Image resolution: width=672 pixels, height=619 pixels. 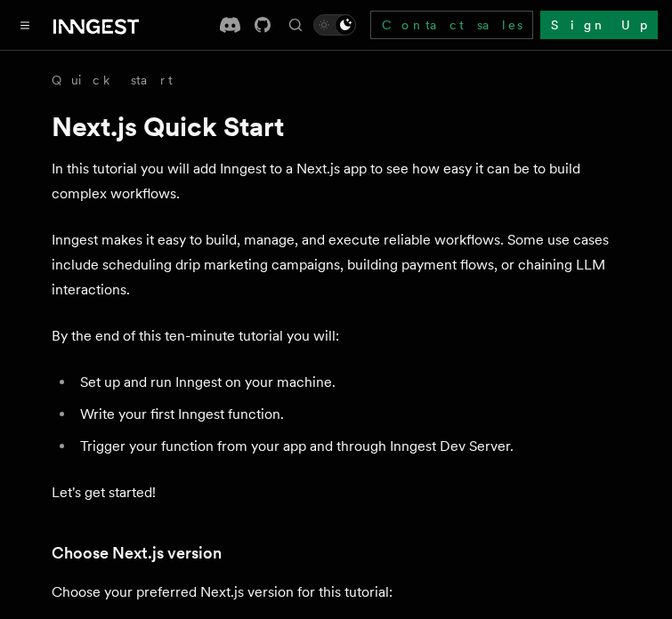 What do you see at coordinates (599, 25) in the screenshot?
I see `a: Sign Up` at bounding box center [599, 25].